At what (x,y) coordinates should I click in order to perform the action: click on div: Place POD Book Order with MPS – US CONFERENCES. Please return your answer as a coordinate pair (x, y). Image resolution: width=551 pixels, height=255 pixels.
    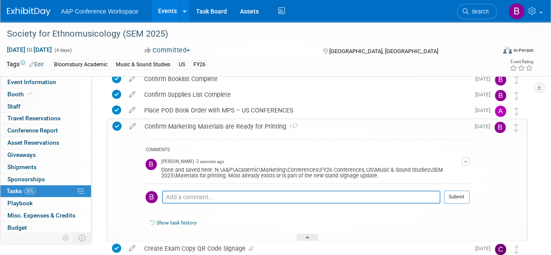
    Looking at the image, I should click on (305, 110).